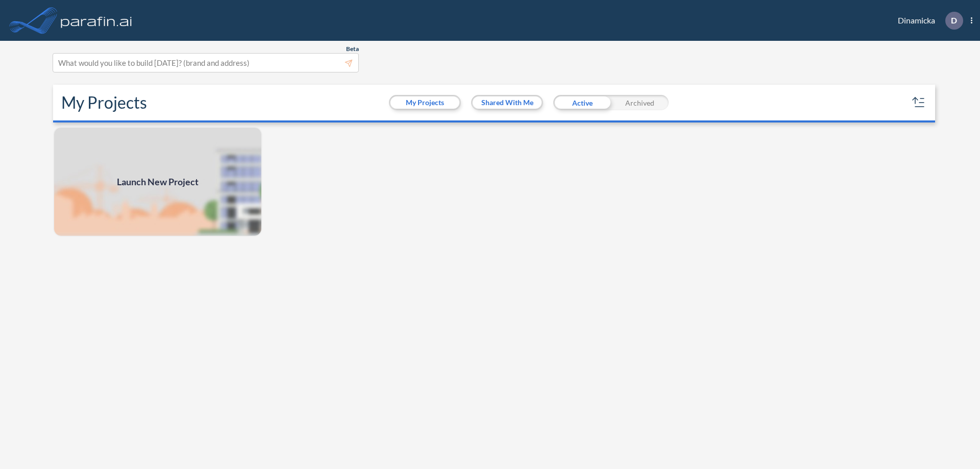  Describe the element at coordinates (928, 20) in the screenshot. I see `div: Dinamicka` at that location.